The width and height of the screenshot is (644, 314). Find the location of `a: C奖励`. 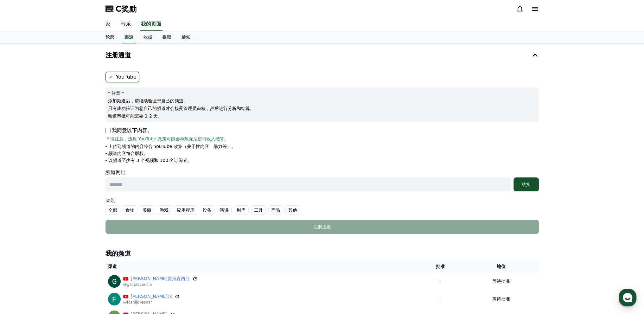

a: C奖励 is located at coordinates (121, 9).